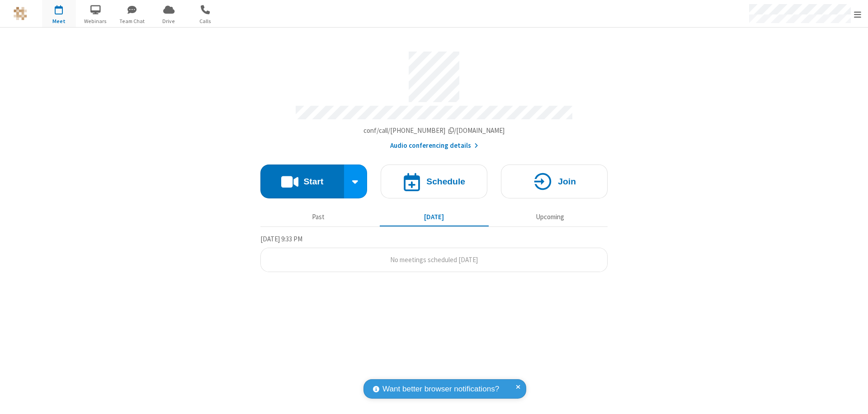 The image size is (868, 414). I want to click on div: Start conference options, so click(355, 181).